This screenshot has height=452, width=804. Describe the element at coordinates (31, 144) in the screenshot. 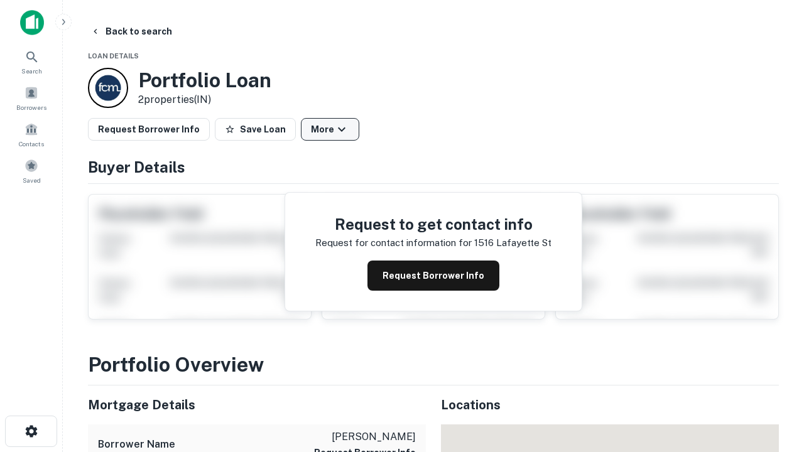

I see `span: Contacts` at that location.